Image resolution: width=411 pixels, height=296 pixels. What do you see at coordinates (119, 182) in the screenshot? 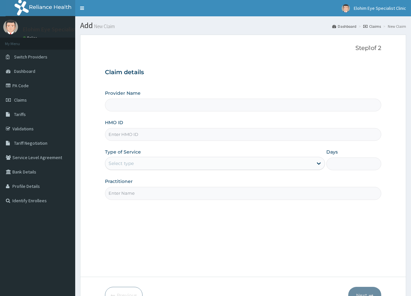
I see `label: Practitioner` at bounding box center [119, 182].